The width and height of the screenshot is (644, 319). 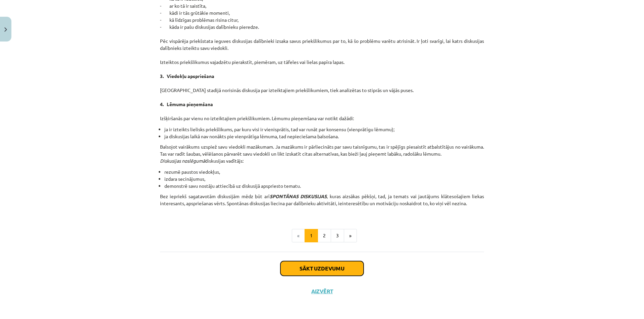 I want to click on em: Diskusijas noslēgumā, so click(x=182, y=161).